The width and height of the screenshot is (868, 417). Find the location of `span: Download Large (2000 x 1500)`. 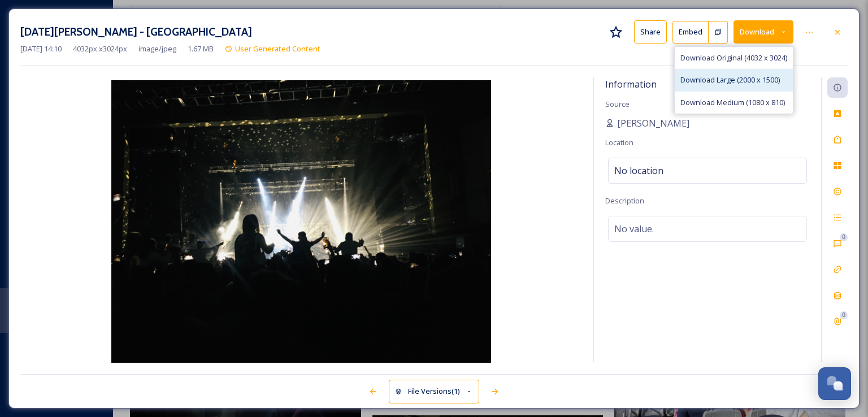

span: Download Large (2000 x 1500) is located at coordinates (730, 80).